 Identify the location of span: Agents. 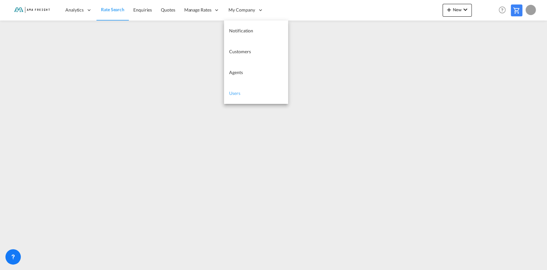
(236, 72).